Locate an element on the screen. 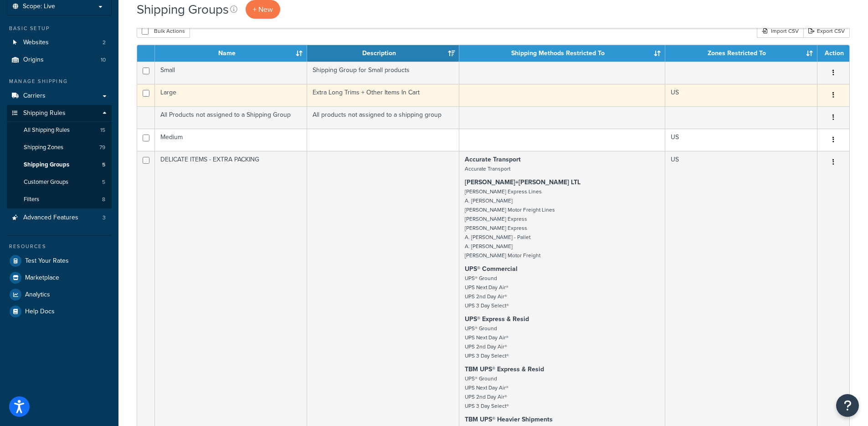  a: Marketplace is located at coordinates (59, 278).